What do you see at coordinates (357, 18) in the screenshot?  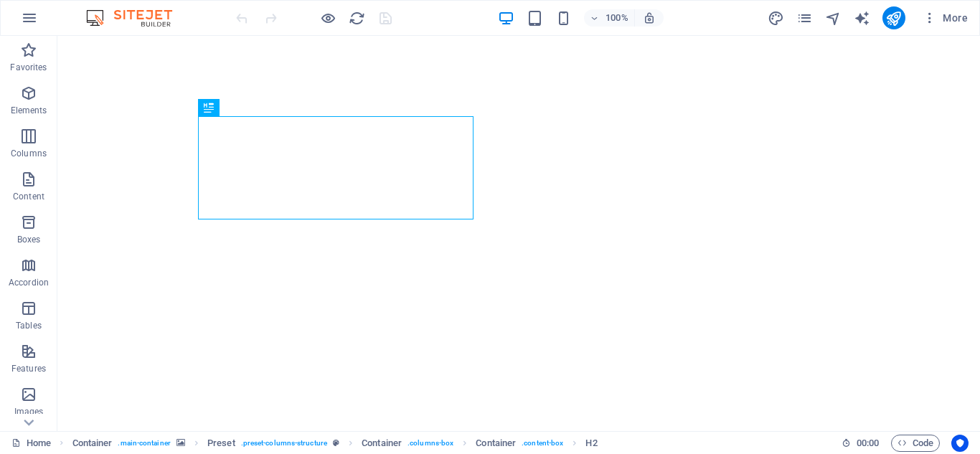 I see `button: reload` at bounding box center [357, 18].